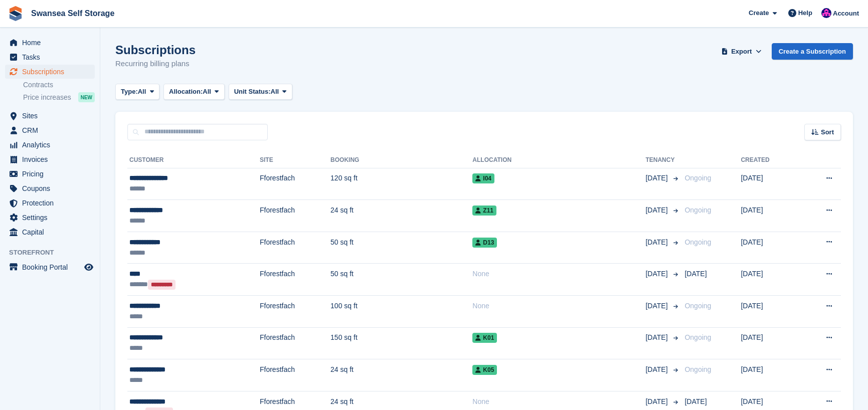 The height and width of the screenshot is (410, 868). I want to click on span: Unit Status:, so click(252, 92).